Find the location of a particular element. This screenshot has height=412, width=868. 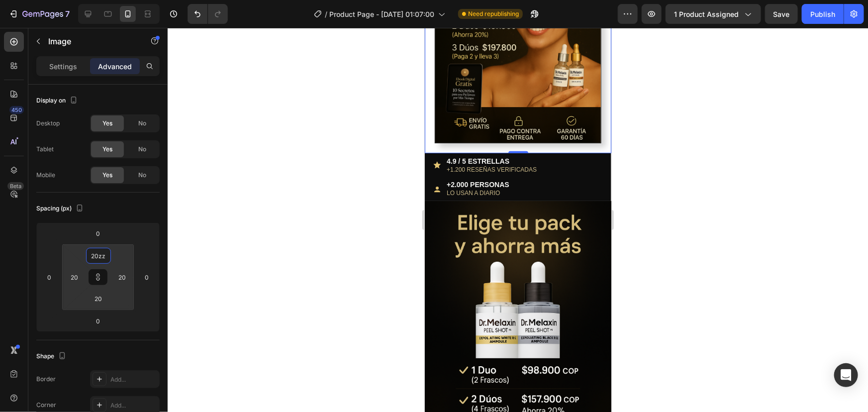

button: Save is located at coordinates (781, 14).